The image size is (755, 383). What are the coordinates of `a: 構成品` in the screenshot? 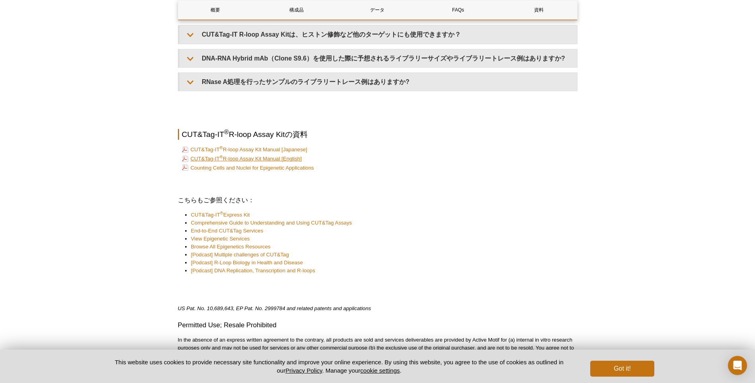 It's located at (297, 10).